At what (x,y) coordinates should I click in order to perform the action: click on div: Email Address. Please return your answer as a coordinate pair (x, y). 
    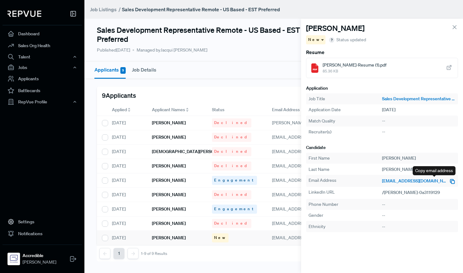
    Looking at the image, I should click on (345, 181).